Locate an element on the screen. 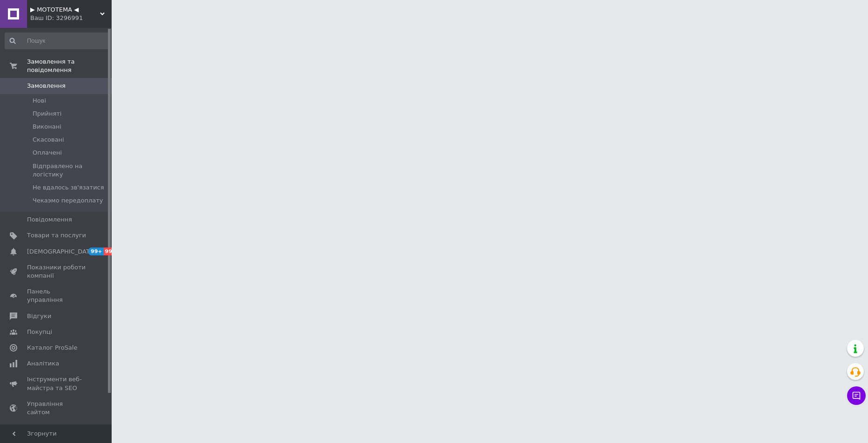 Image resolution: width=868 pixels, height=443 pixels. span: Прийняті is located at coordinates (47, 114).